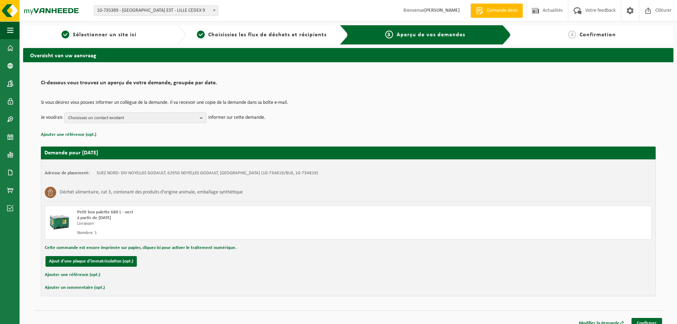 The width and height of the screenshot is (677, 324). Describe the element at coordinates (349, 103) in the screenshot. I see `p: Si vous désirez vous pouvez informer un collègue de la demande. Il va recevoir une copie de la de...` at that location.